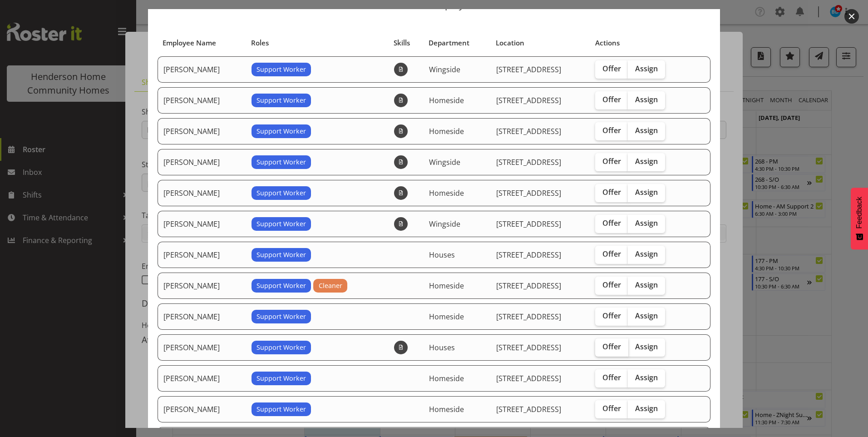 The image size is (868, 437). I want to click on span: Feedback, so click(859, 212).